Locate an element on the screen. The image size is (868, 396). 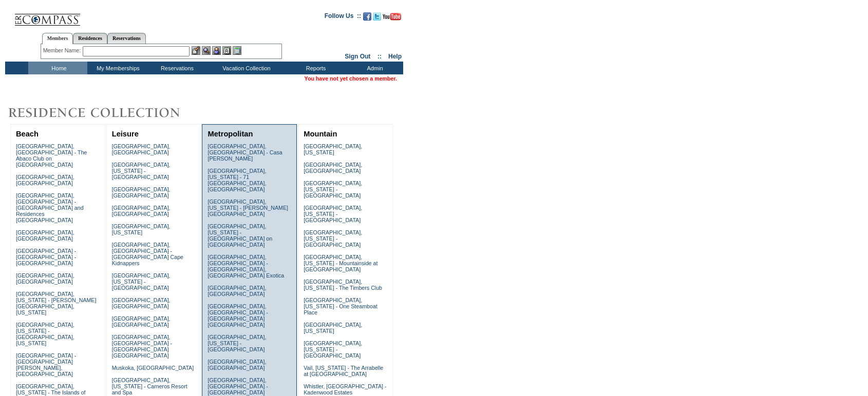
td: Vacation Collection is located at coordinates (245, 68).